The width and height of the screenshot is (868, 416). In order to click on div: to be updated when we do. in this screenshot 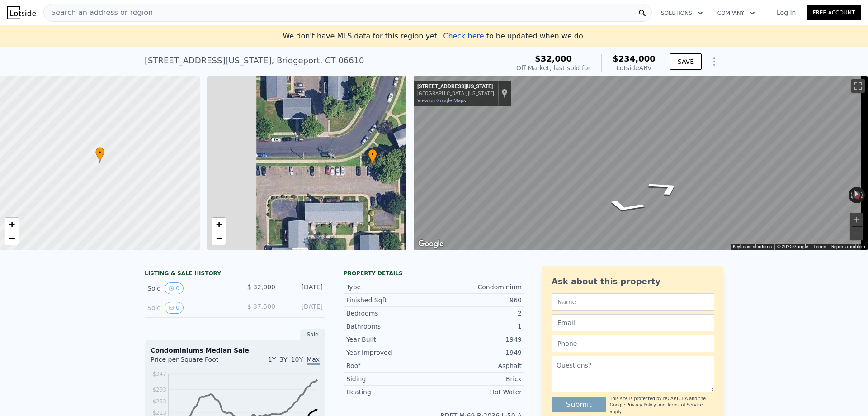, I will do `click(514, 36)`.